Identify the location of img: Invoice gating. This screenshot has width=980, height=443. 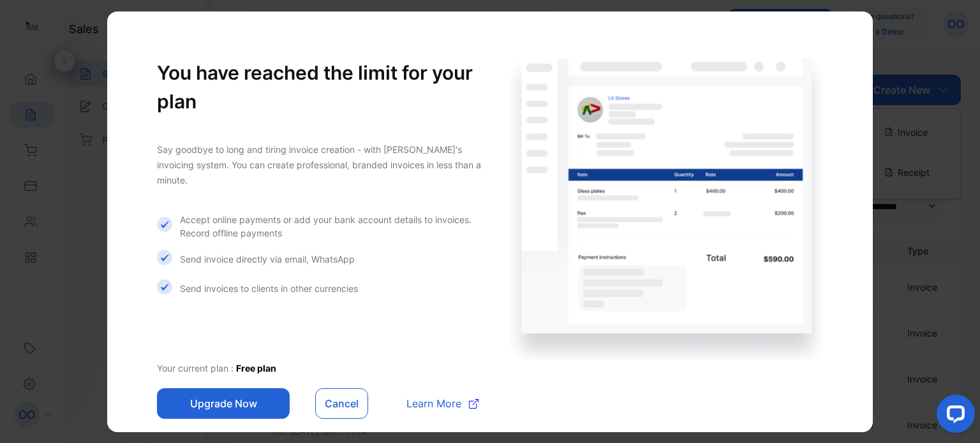
(666, 209).